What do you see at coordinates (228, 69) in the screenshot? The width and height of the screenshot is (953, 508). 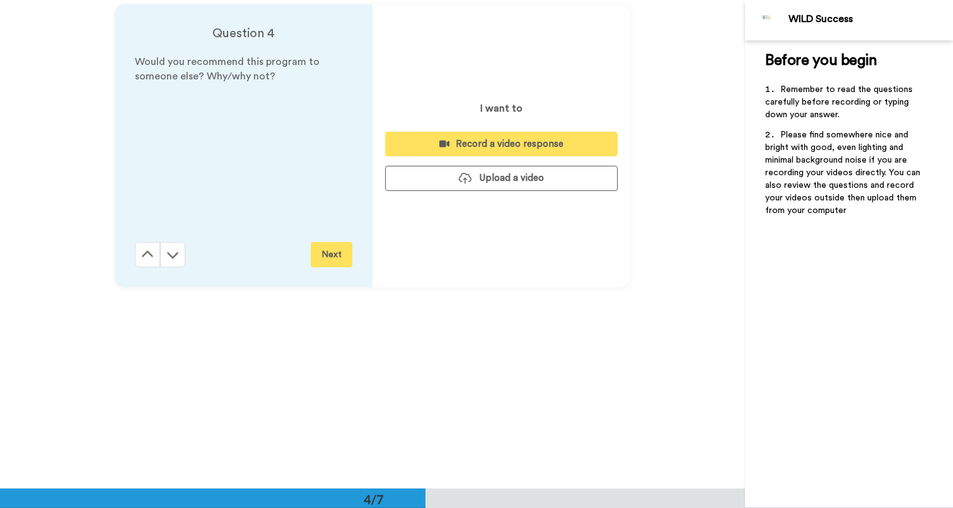 I see `span: Would you recommend this program to someone else? Why/why not?` at bounding box center [228, 69].